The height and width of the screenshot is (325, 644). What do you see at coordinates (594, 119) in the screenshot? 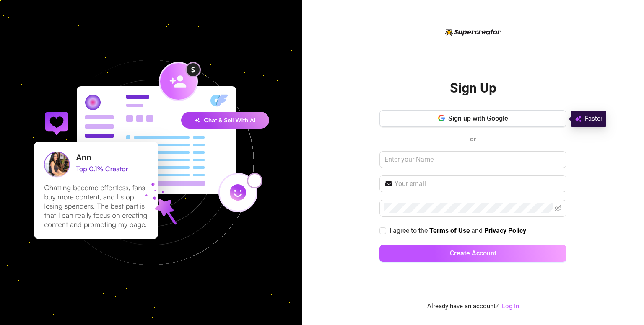
I see `span: Faster` at bounding box center [594, 119].